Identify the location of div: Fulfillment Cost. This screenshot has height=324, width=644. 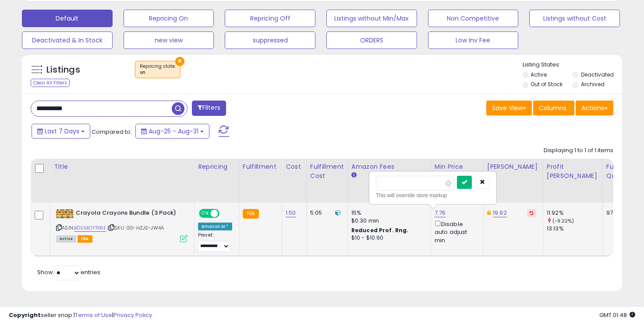
(327, 172).